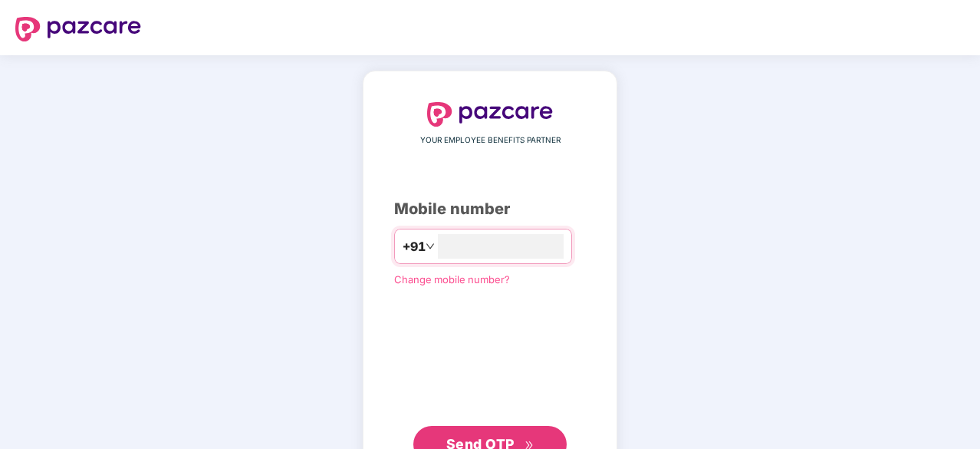 Image resolution: width=980 pixels, height=449 pixels. Describe the element at coordinates (490, 140) in the screenshot. I see `span: YOUR EMPLOYEE BENEFITS PARTNER` at that location.